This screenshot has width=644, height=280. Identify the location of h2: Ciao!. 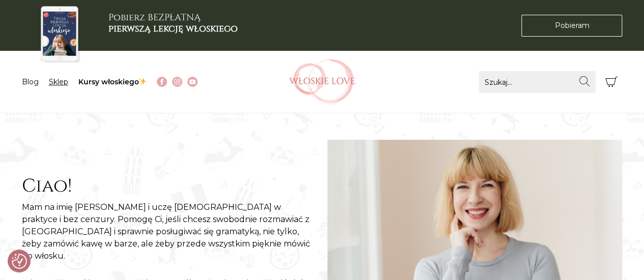
(170, 186).